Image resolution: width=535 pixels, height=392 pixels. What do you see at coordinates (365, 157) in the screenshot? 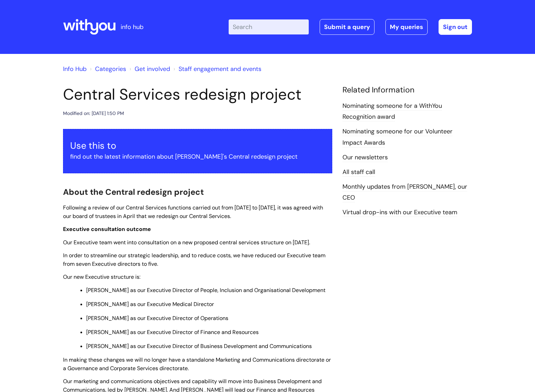
I see `a: Our newsletters` at bounding box center [365, 157].